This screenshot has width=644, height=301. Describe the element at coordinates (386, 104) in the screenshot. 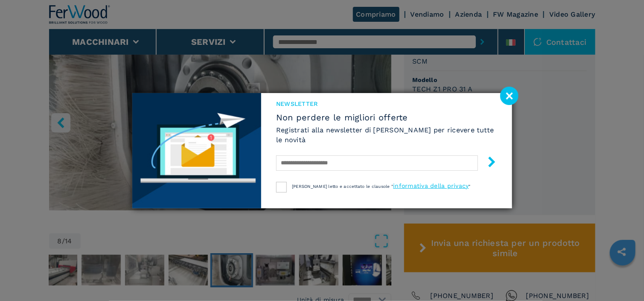

I see `span: NEWSLETTER` at that location.